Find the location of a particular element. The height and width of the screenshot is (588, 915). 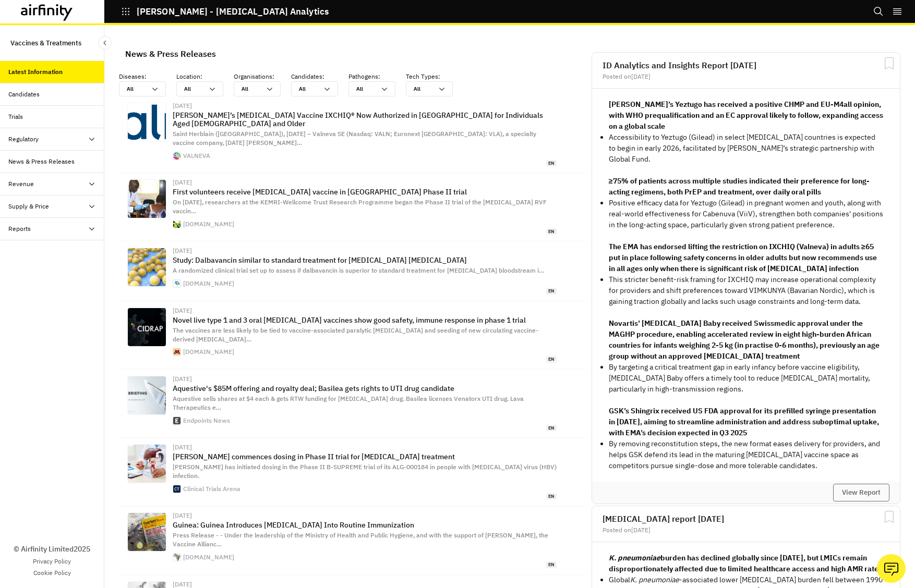

div: Trials is located at coordinates (16, 117).